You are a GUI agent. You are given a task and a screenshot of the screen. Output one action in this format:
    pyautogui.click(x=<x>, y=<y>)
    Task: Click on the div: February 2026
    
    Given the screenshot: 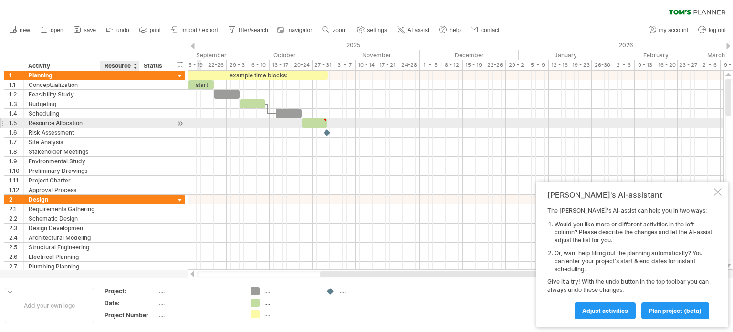 What is the action you would take?
    pyautogui.click(x=657, y=55)
    